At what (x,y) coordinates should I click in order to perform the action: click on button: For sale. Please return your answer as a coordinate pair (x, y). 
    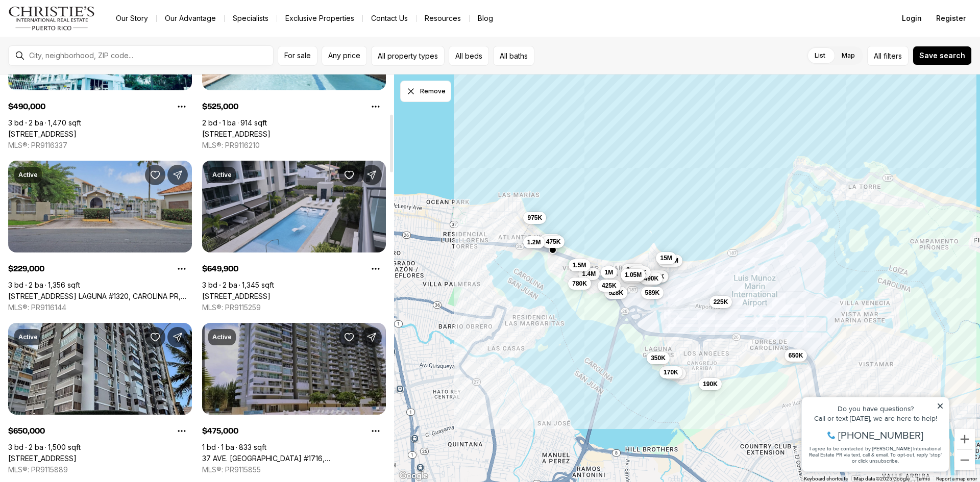
    Looking at the image, I should click on (297, 56).